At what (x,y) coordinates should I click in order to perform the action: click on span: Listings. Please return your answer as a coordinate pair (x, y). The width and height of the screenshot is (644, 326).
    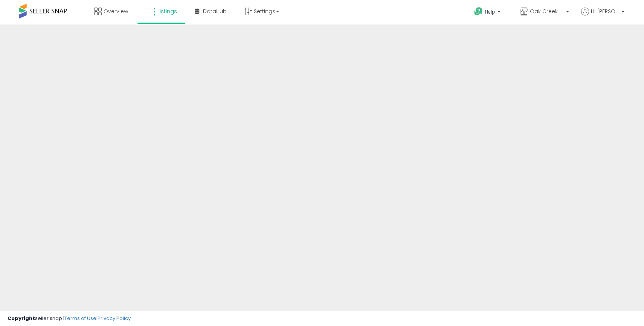
    Looking at the image, I should click on (167, 12).